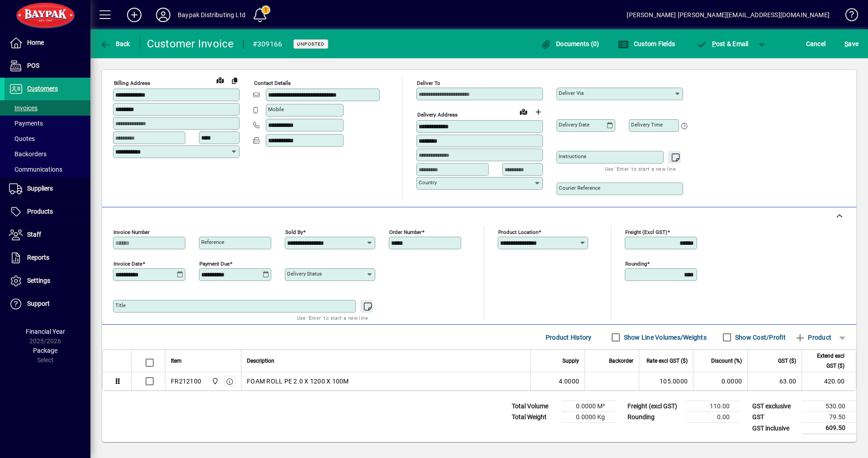 The width and height of the screenshot is (868, 458). I want to click on a: Quotes, so click(48, 139).